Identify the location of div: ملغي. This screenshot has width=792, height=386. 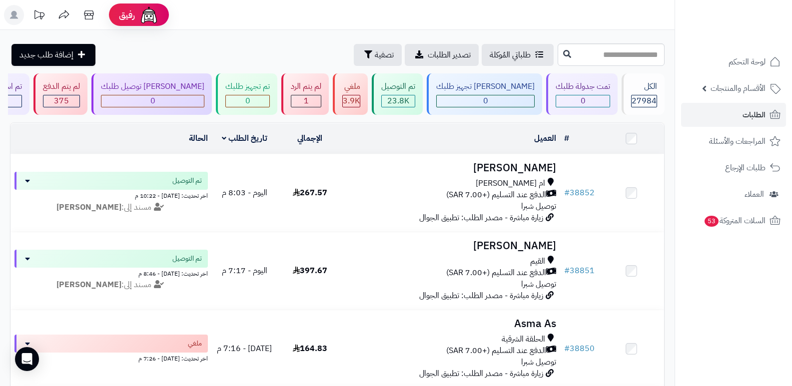
(351, 86).